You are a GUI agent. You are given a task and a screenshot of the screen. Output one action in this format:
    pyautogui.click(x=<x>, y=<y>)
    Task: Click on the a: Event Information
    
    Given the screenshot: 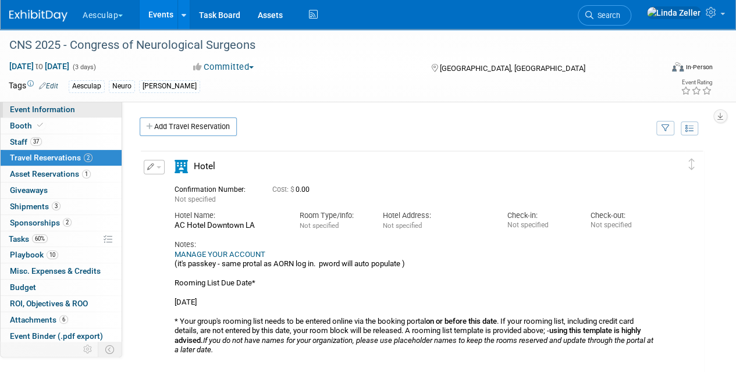 What is the action you would take?
    pyautogui.click(x=61, y=109)
    